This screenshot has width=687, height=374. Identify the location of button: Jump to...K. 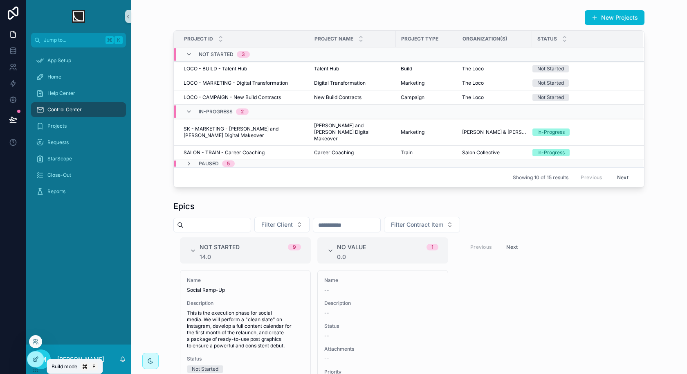
(79, 40).